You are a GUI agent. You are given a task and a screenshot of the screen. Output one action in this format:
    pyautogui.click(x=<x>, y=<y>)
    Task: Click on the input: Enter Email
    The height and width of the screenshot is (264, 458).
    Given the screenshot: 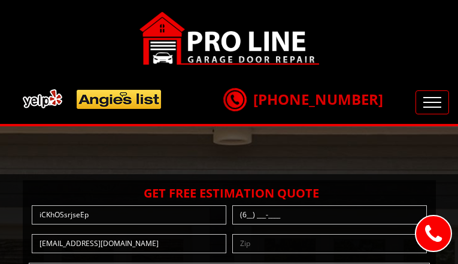 What is the action you would take?
    pyautogui.click(x=129, y=244)
    